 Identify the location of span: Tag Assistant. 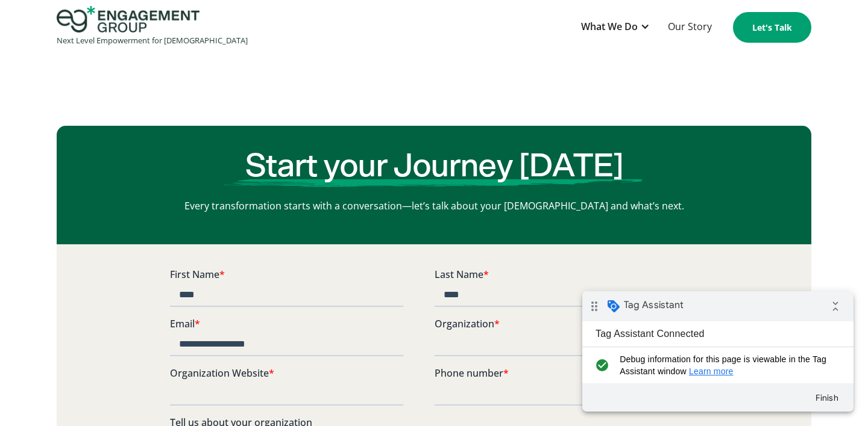
(71, 14).